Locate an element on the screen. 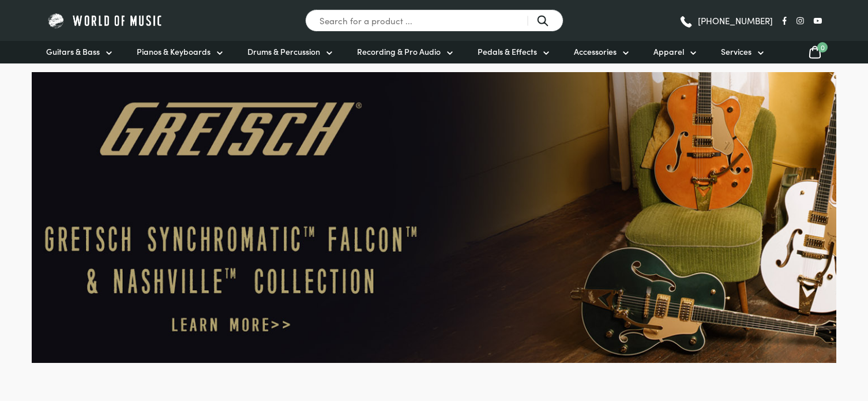 Image resolution: width=868 pixels, height=401 pixels. img: World of Music is located at coordinates (105, 20).